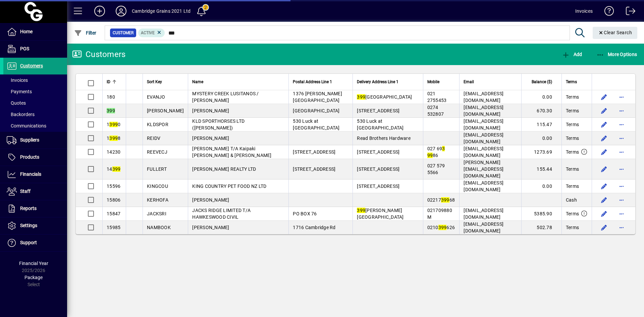  What do you see at coordinates (108, 82) in the screenshot?
I see `span: ID` at bounding box center [108, 82].